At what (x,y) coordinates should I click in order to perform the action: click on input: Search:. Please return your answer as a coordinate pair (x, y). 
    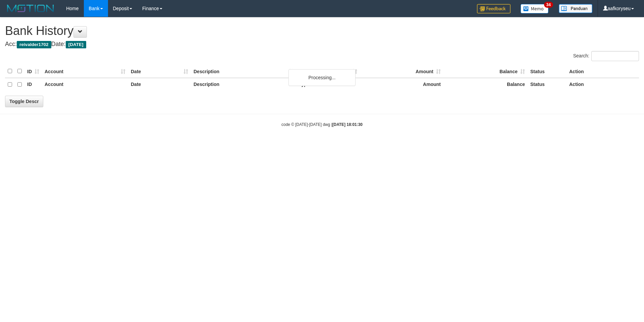
    Looking at the image, I should click on (615, 56).